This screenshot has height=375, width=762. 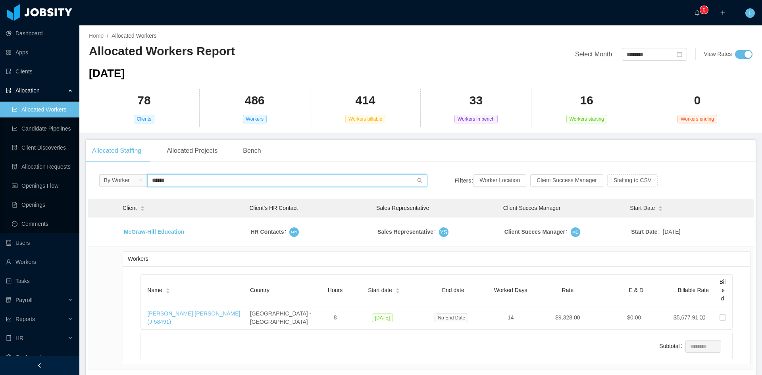 I want to click on span: Workers ending, so click(x=698, y=119).